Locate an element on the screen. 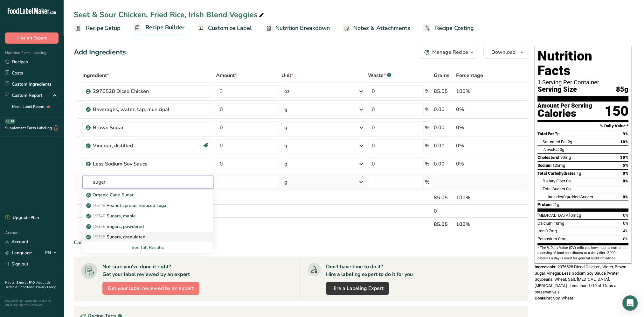 The width and height of the screenshot is (644, 317). span: Percentage is located at coordinates (469, 75).